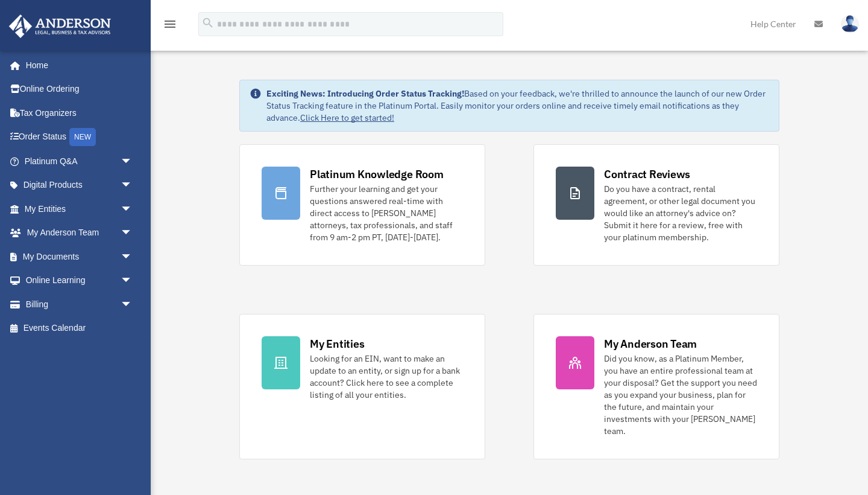  What do you see at coordinates (80, 256) in the screenshot?
I see `a: My Documentsarrow_drop_down` at bounding box center [80, 256].